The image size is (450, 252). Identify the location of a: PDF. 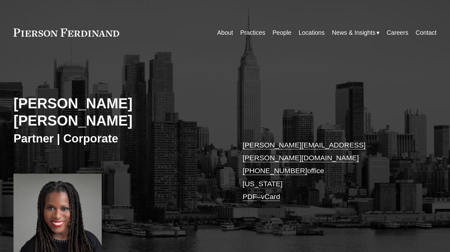
(250, 197).